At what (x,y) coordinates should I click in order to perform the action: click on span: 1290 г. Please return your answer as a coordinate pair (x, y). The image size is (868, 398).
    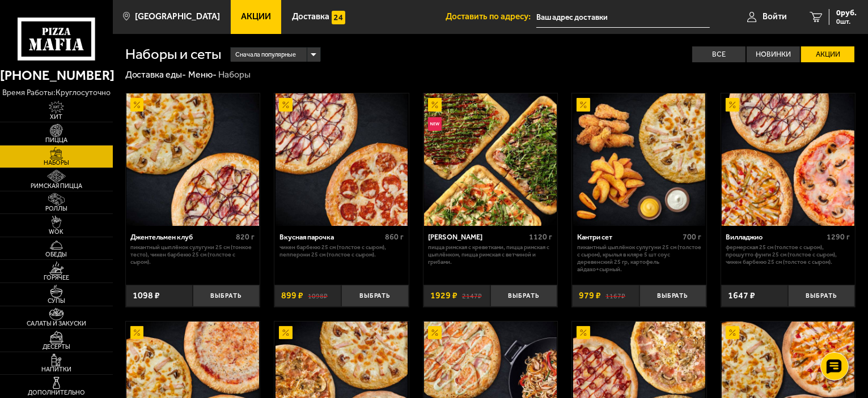
    Looking at the image, I should click on (839, 237).